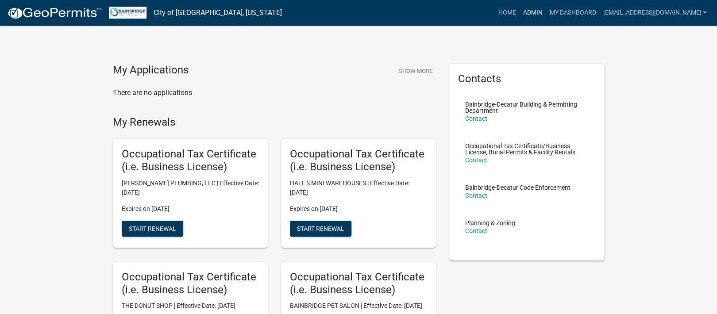 This screenshot has height=314, width=717. What do you see at coordinates (527, 149) in the screenshot?
I see `p: Occupational Tax Certificate/Business License, Burial Permits & Facility Rentals` at bounding box center [527, 149].